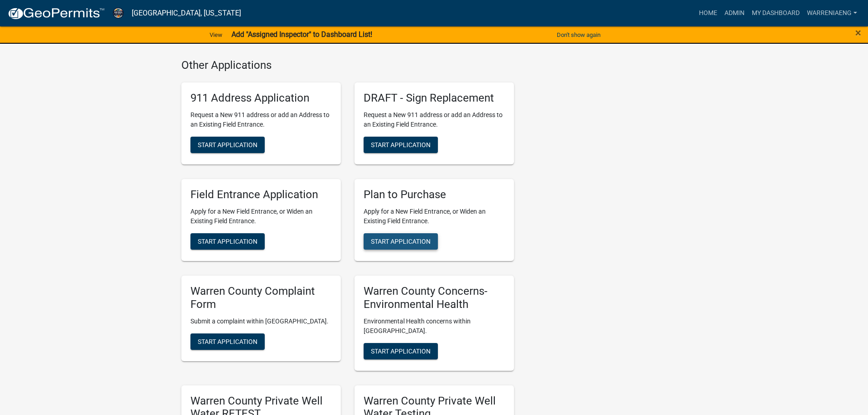 This screenshot has height=415, width=868. I want to click on h5: Warren County Concerns- Environmental Health, so click(434, 298).